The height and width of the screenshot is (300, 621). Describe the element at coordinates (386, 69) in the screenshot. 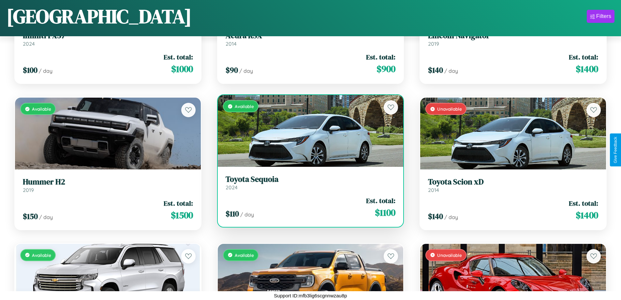

I see `span: $ 900` at that location.